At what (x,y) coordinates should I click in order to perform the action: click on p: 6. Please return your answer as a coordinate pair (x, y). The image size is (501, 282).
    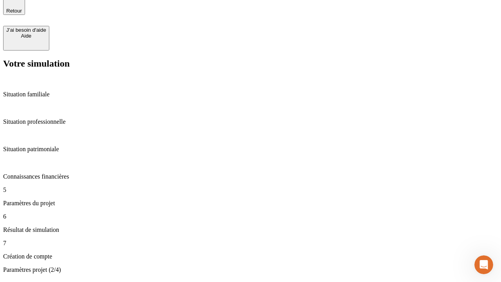
    Looking at the image, I should click on (250, 216).